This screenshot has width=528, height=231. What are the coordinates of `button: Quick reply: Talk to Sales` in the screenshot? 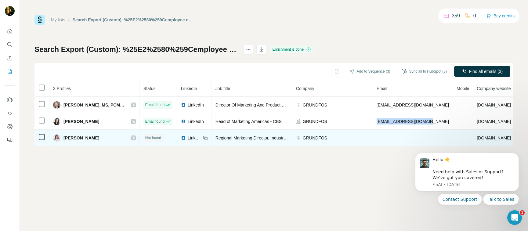 It's located at (95, 54).